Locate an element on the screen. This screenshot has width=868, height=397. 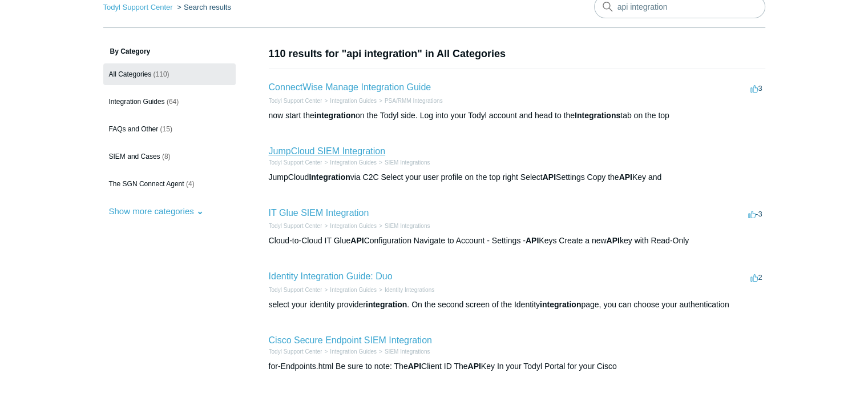
span: (110) is located at coordinates (161, 74).